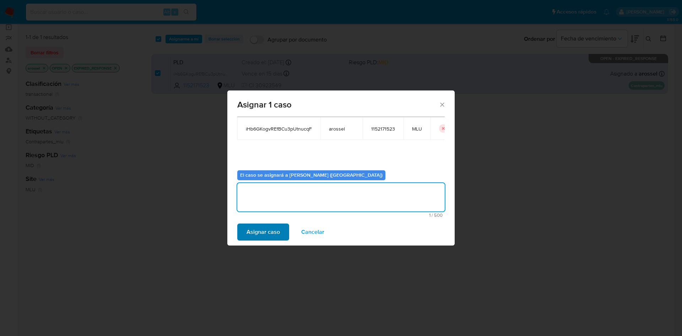 Image resolution: width=682 pixels, height=336 pixels. What do you see at coordinates (341, 215) in the screenshot?
I see `span: Máximo 500 caracteres` at bounding box center [341, 215].